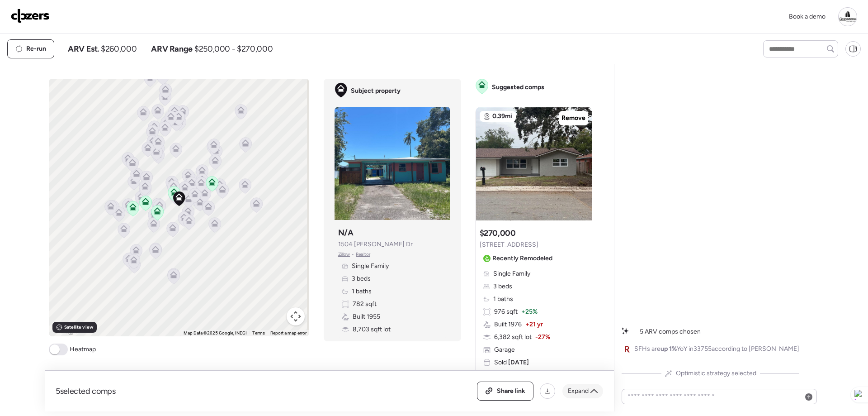  Describe the element at coordinates (288, 332) in the screenshot. I see `a: Report a map error` at that location.